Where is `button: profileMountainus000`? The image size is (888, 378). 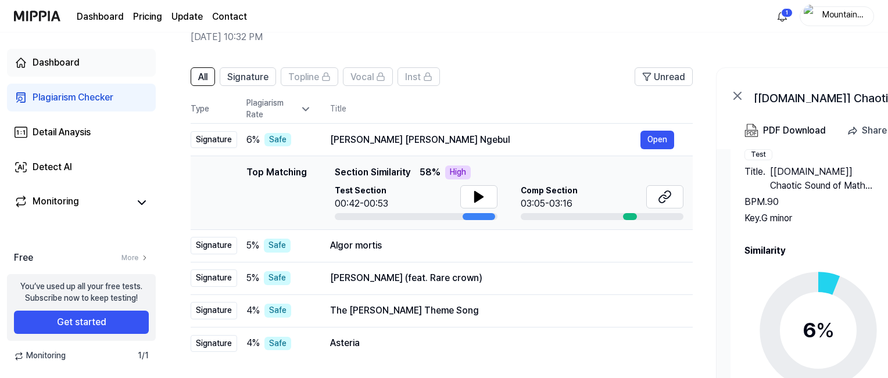
button: profileMountainus000 is located at coordinates (837, 16).